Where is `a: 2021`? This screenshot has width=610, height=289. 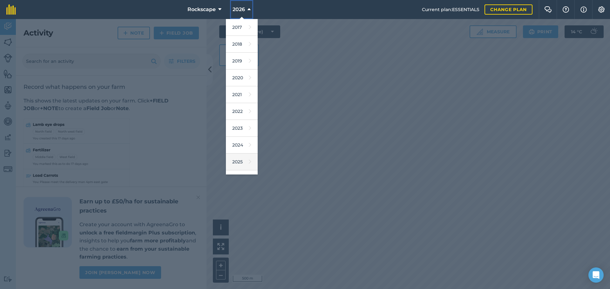
a: 2021 is located at coordinates (242, 95).